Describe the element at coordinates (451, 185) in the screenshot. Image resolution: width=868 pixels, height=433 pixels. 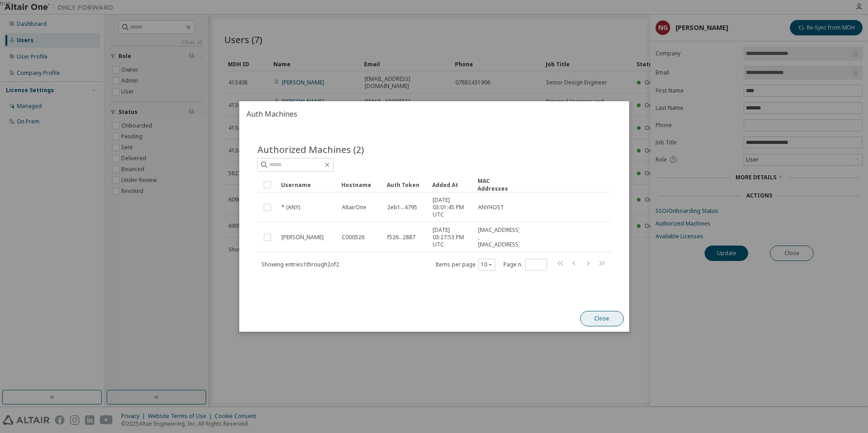
I see `div: Added At` at that location.